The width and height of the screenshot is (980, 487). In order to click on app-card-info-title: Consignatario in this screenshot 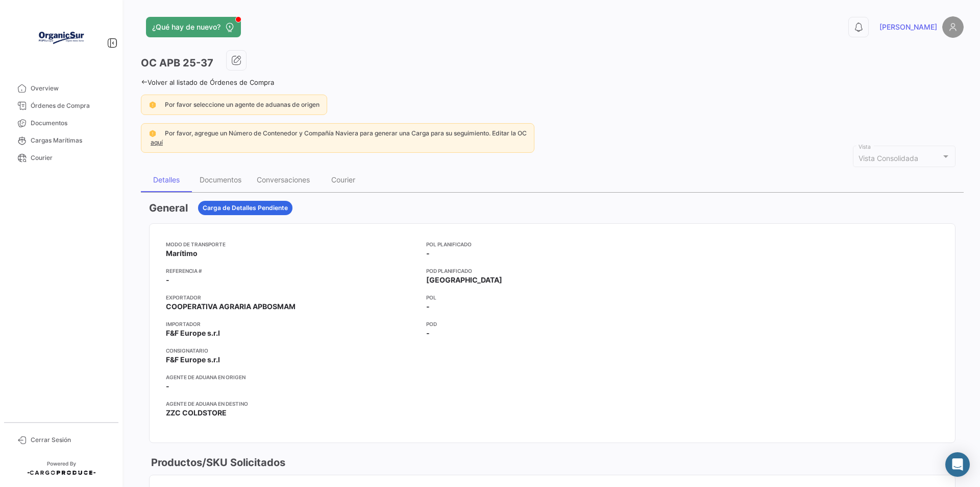, I will do `click(292, 351)`.